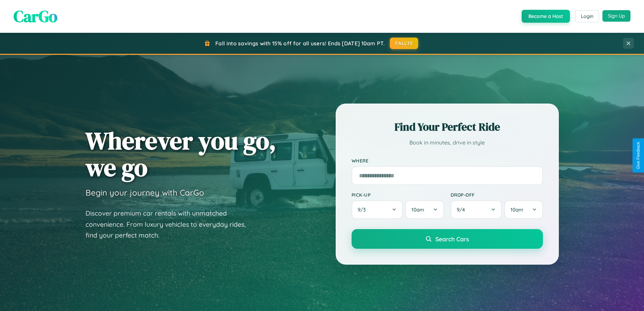 The width and height of the screenshot is (644, 311). What do you see at coordinates (447, 160) in the screenshot?
I see `label: Where` at bounding box center [447, 160].